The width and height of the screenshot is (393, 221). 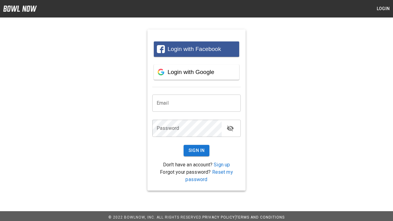 What do you see at coordinates (218, 217) in the screenshot?
I see `a: Privacy Policy` at bounding box center [218, 217].